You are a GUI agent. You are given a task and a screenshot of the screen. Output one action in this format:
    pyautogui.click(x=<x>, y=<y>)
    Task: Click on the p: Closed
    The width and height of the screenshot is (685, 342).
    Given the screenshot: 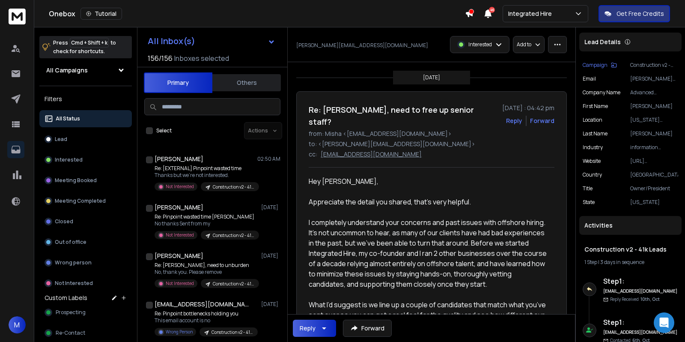 What is the action you would take?
    pyautogui.click(x=64, y=221)
    